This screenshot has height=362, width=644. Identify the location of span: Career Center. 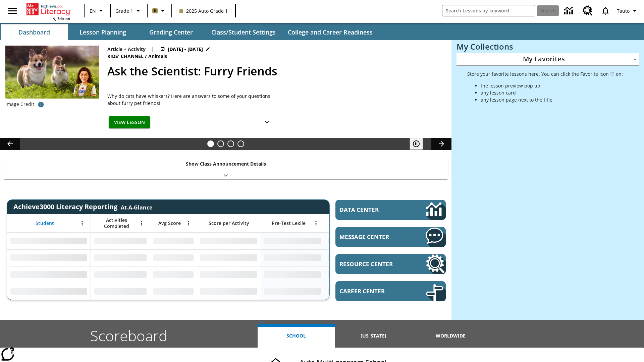
(372, 291).